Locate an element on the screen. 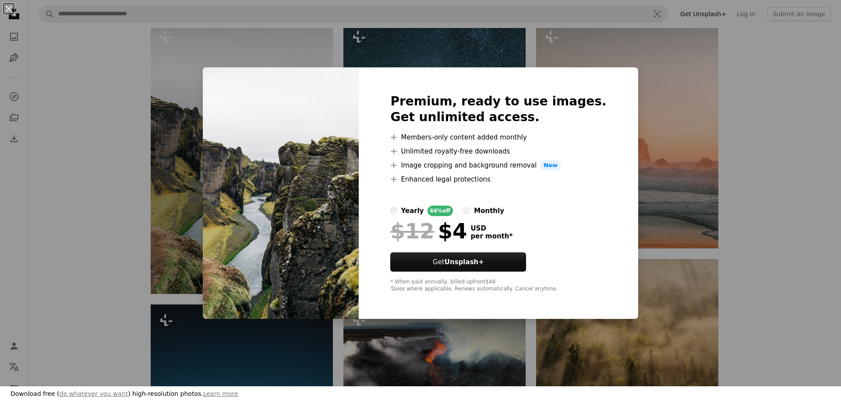 This screenshot has height=402, width=841. div: monthly is located at coordinates (489, 211).